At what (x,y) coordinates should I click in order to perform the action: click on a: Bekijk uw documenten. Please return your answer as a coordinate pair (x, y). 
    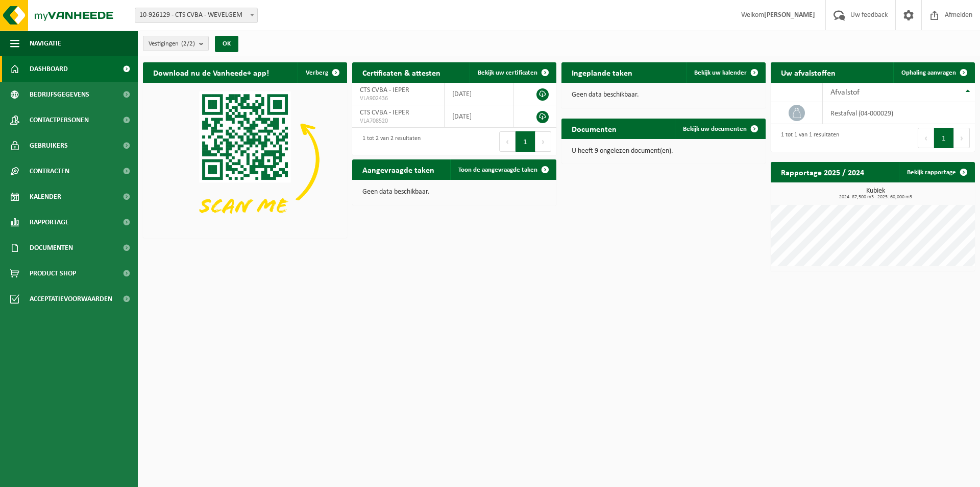
    Looking at the image, I should click on (719, 128).